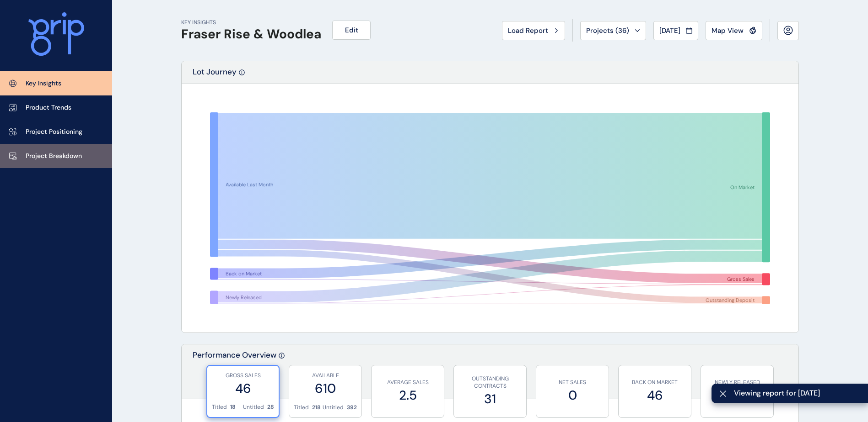 This screenshot has width=868, height=422. I want to click on span: Edit, so click(351, 30).